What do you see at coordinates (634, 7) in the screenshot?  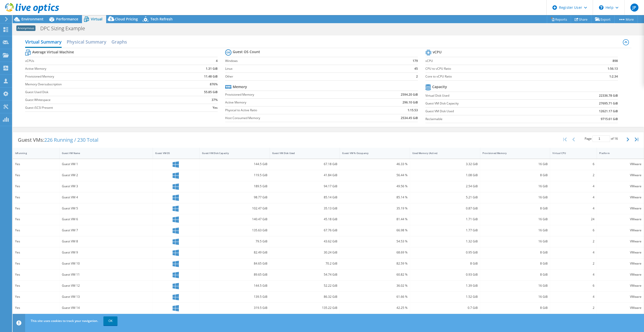 I see `span: JP` at bounding box center [634, 7].